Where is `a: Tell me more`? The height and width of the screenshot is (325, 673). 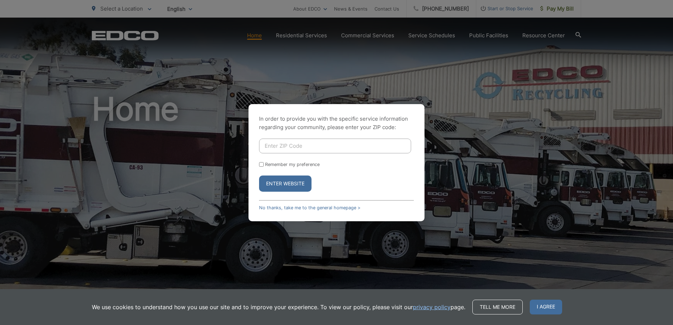 a: Tell me more is located at coordinates (497, 307).